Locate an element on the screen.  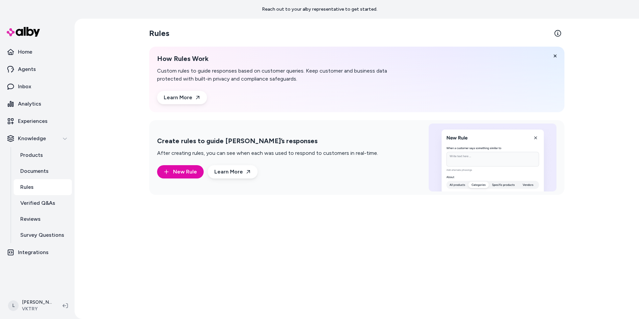
p: Products is located at coordinates (32, 155).